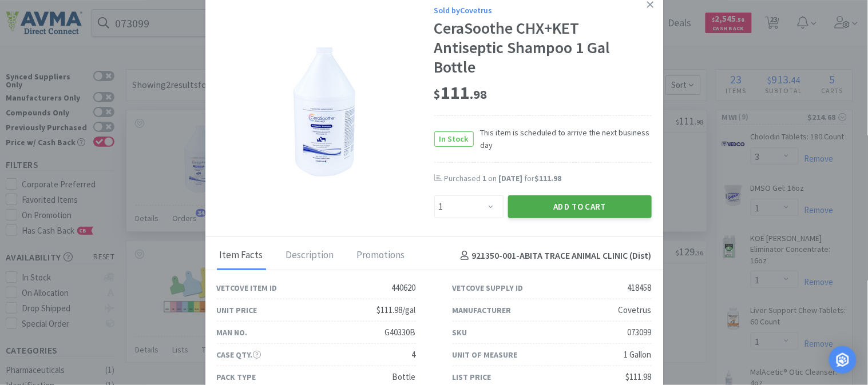 The width and height of the screenshot is (868, 385). What do you see at coordinates (400, 333) in the screenshot?
I see `div: G40330B` at bounding box center [400, 333].